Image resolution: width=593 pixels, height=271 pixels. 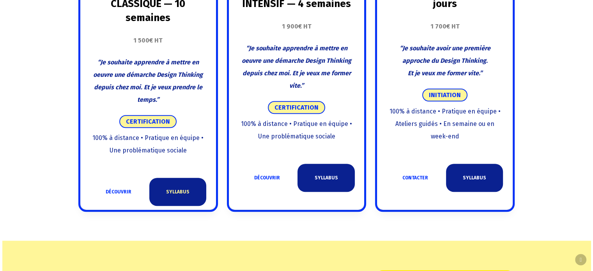 I want to click on strong: 1 700€ HT, so click(x=445, y=26).